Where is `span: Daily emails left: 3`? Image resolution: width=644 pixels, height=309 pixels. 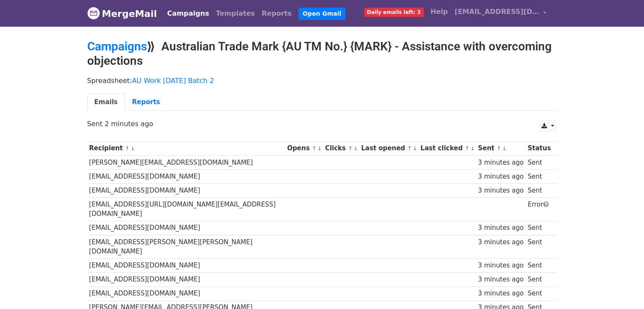
span: Daily emails left: 3 is located at coordinates (394, 12).